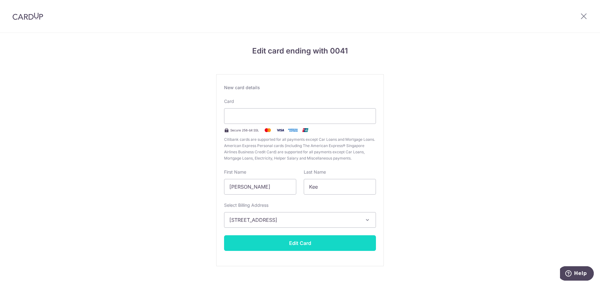 This screenshot has height=285, width=600. Describe the element at coordinates (20, 7) in the screenshot. I see `span: Help` at that location.